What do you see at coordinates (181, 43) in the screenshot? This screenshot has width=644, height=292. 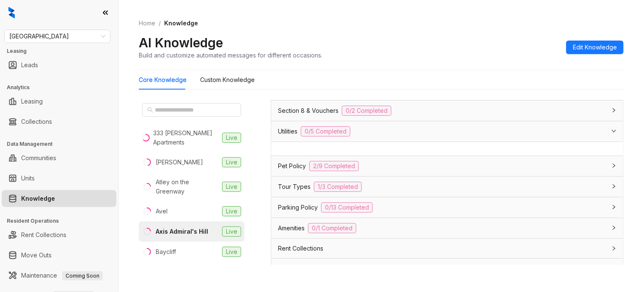 I see `h2: AI Knowledge` at bounding box center [181, 43].